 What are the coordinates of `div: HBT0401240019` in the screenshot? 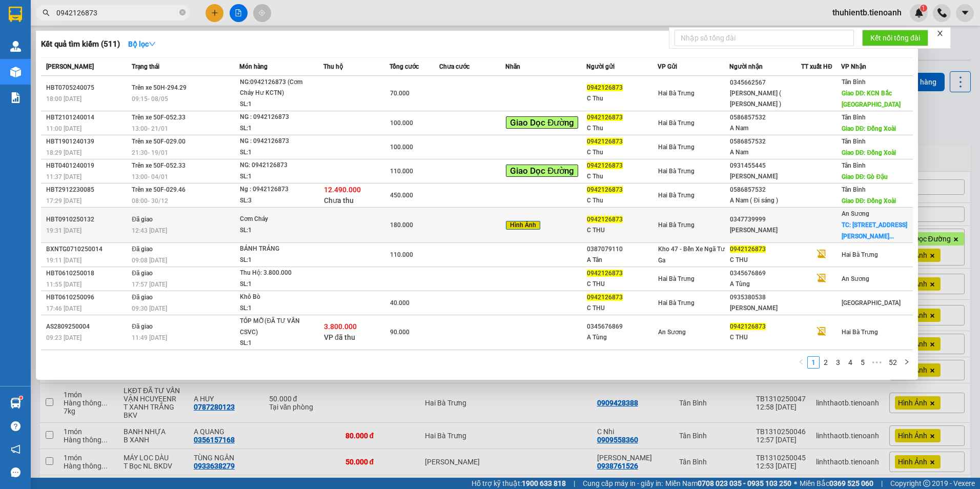 It's located at (87, 165).